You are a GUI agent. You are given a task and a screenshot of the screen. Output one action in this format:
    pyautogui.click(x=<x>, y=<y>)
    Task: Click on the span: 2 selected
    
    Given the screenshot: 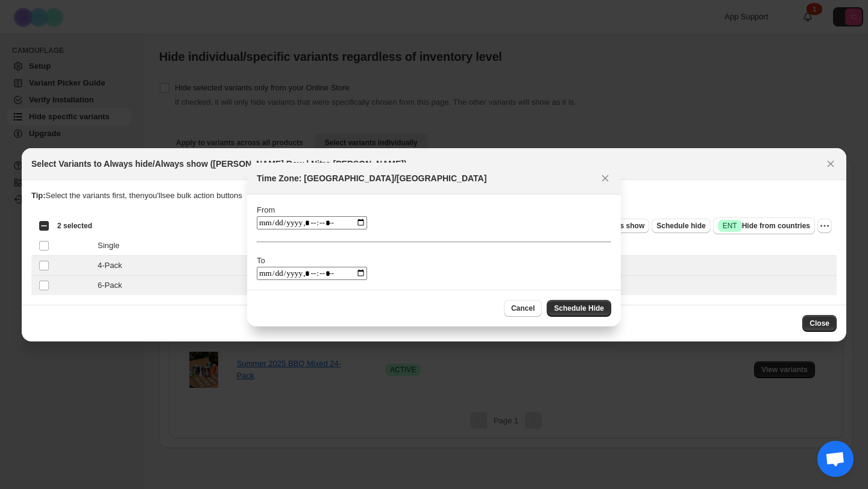 What is the action you would take?
    pyautogui.click(x=75, y=226)
    